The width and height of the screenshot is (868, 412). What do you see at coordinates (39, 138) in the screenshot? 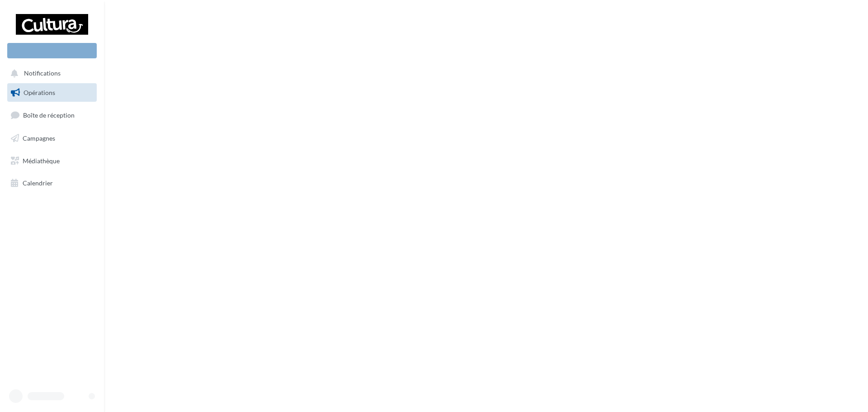
I see `span: Campagnes` at bounding box center [39, 138].